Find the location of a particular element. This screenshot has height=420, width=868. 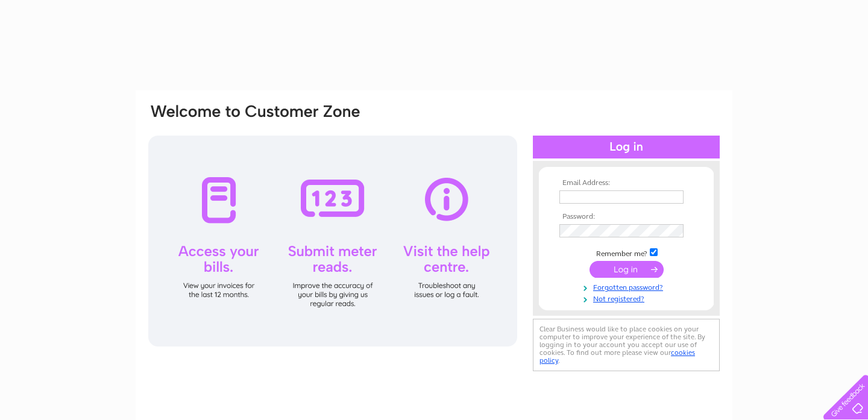

td: Remember me? is located at coordinates (626, 252).